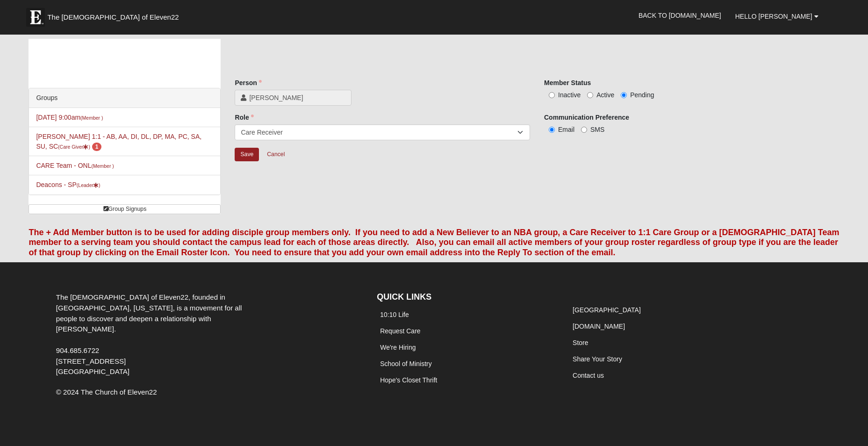 This screenshot has height=446, width=868. What do you see at coordinates (107, 392) in the screenshot?
I see `span: © 2024 The Church of Eleven22` at bounding box center [107, 392].